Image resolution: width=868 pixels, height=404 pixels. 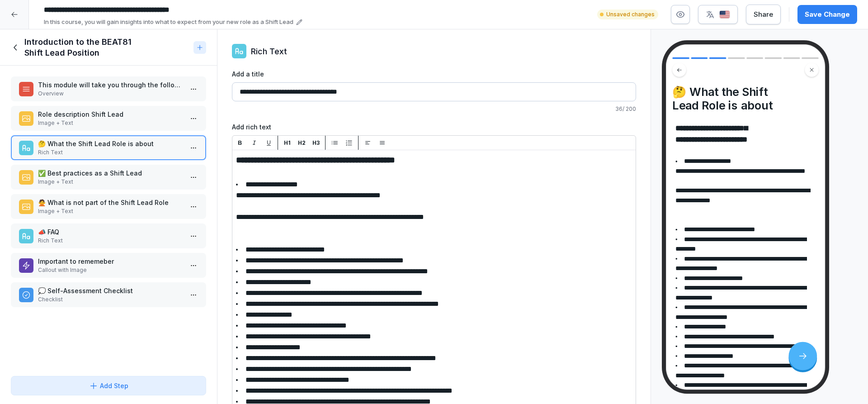 What do you see at coordinates (725, 14) in the screenshot?
I see `img: us.svg` at bounding box center [725, 14].